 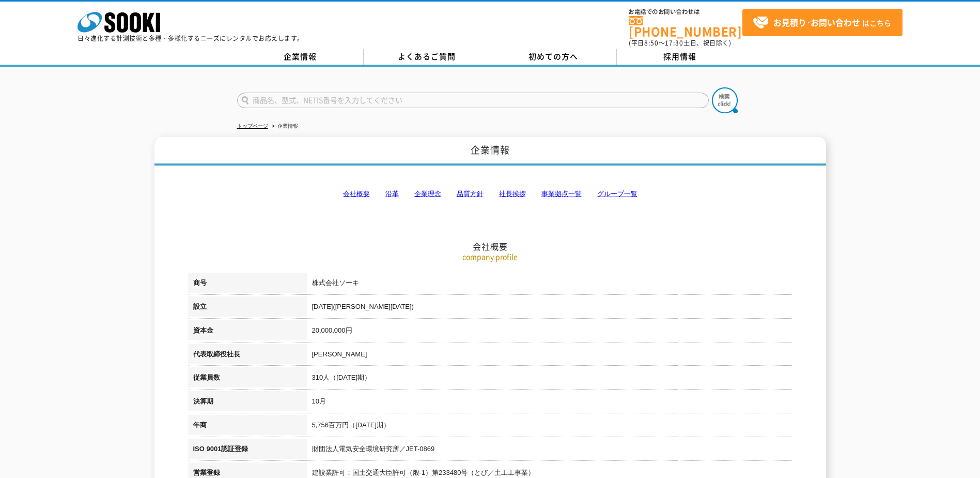 I want to click on th: 商号, so click(x=248, y=285).